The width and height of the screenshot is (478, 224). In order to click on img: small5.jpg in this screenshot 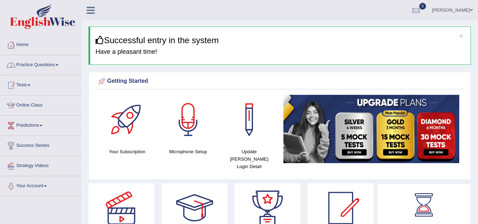, I will do `click(372, 129)`.